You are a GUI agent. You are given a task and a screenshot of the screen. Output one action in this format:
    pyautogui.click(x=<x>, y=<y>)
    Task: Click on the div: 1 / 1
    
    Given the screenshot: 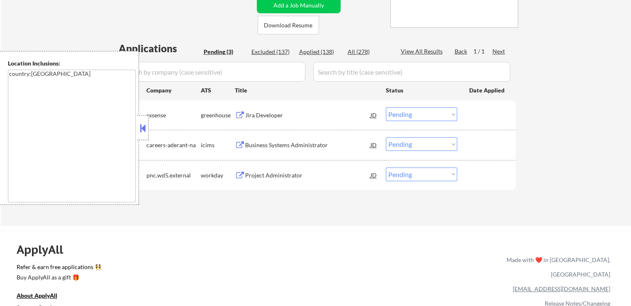 What is the action you would take?
    pyautogui.click(x=483, y=51)
    